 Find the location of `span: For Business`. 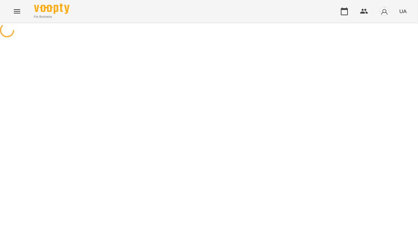

span: For Business is located at coordinates (52, 17).